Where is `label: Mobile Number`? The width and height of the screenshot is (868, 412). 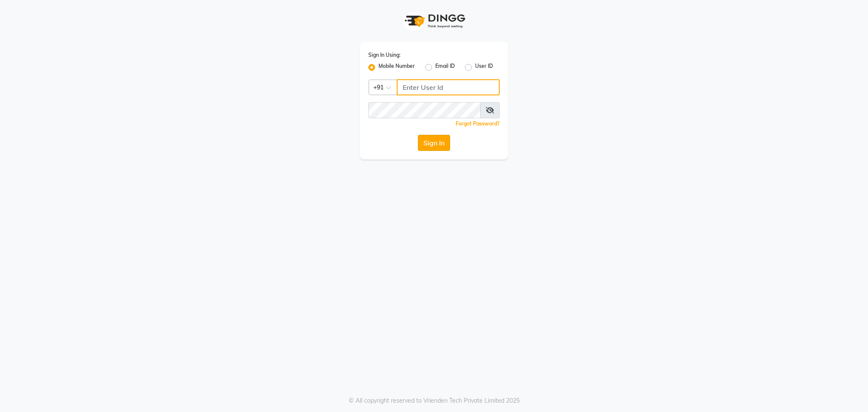
label: Mobile Number is located at coordinates (397, 68).